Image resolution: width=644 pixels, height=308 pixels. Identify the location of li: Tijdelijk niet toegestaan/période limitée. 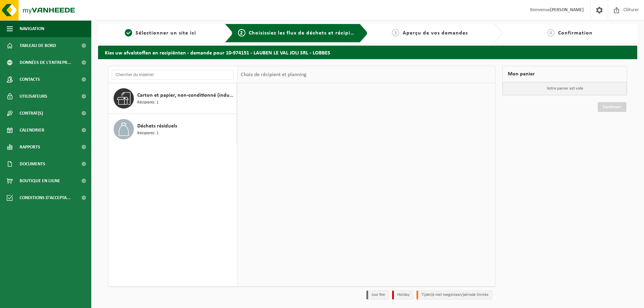
(455, 295).